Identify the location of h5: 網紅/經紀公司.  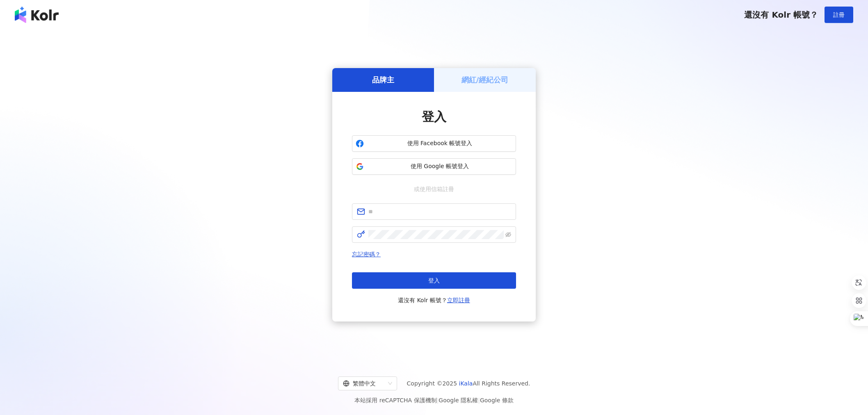
(485, 80).